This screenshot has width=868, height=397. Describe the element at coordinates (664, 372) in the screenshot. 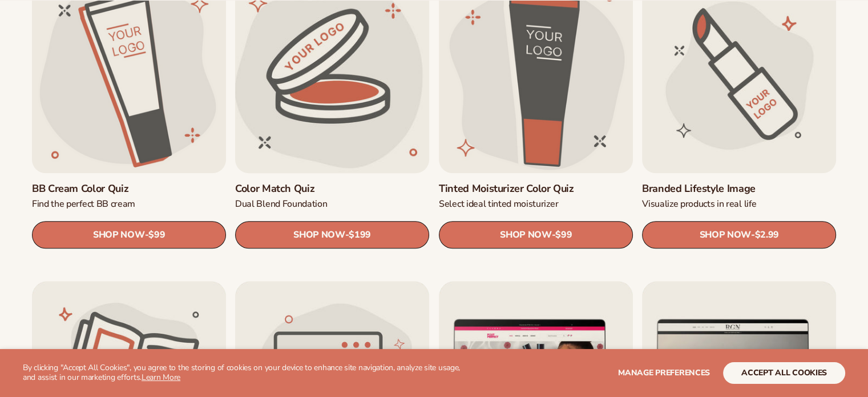

I see `span: Manage preferences` at that location.